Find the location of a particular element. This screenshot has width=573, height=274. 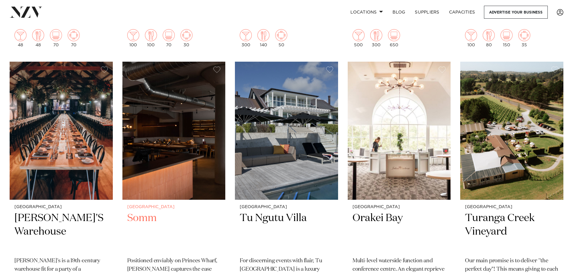

a: BLOG is located at coordinates (399, 12).